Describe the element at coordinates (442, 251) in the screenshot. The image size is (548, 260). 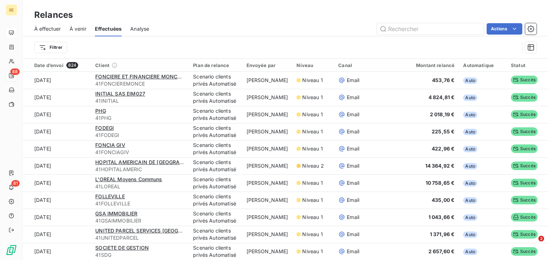
I see `span: 2 657,60 €` at that location.